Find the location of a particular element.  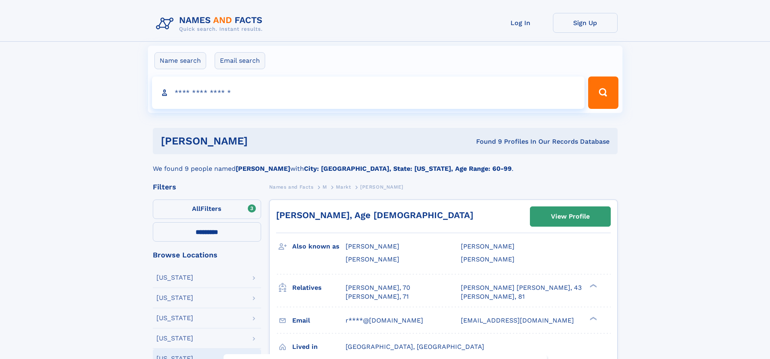

div: Browse Locations is located at coordinates (207, 255).